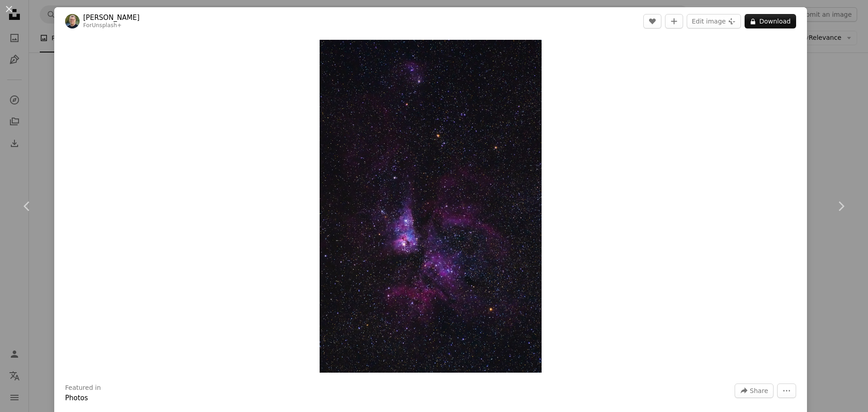 The height and width of the screenshot is (412, 868). What do you see at coordinates (787, 391) in the screenshot?
I see `button: More Actions` at bounding box center [787, 391].